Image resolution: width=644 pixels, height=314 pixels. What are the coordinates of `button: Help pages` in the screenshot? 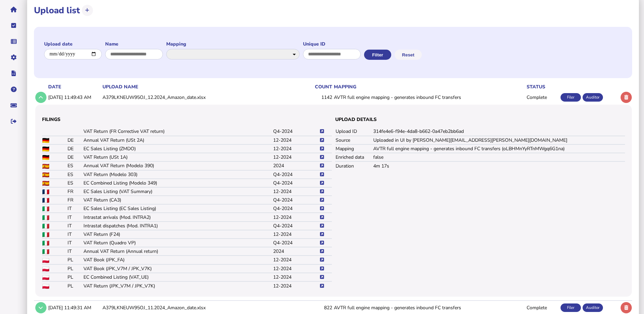 It's located at (13, 90).